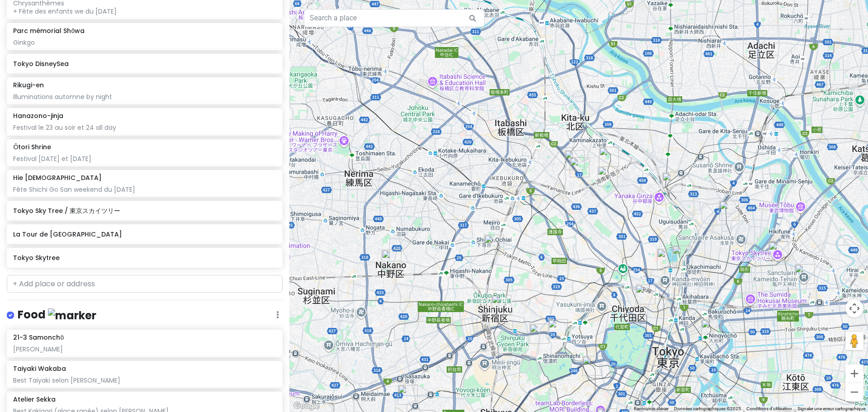 Image resolution: width=868 pixels, height=412 pixels. I want to click on h6: Atelier Sekka, so click(35, 400).